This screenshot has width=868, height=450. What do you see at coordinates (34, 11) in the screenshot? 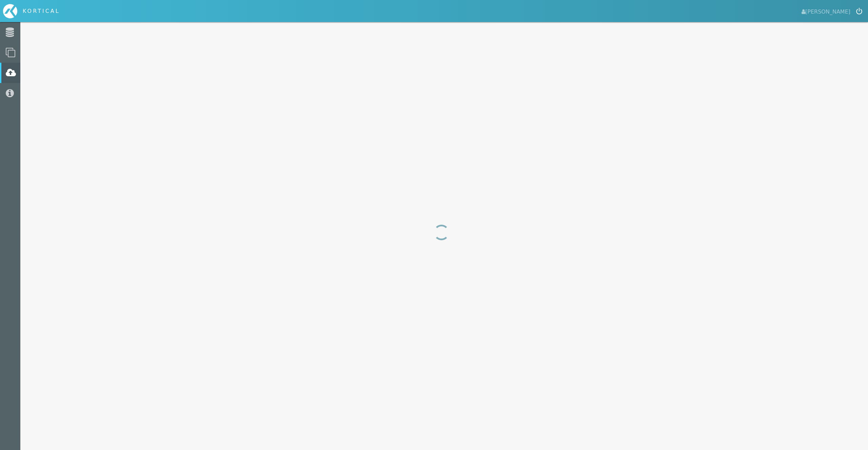
I see `a: KORTICAL` at bounding box center [34, 11].